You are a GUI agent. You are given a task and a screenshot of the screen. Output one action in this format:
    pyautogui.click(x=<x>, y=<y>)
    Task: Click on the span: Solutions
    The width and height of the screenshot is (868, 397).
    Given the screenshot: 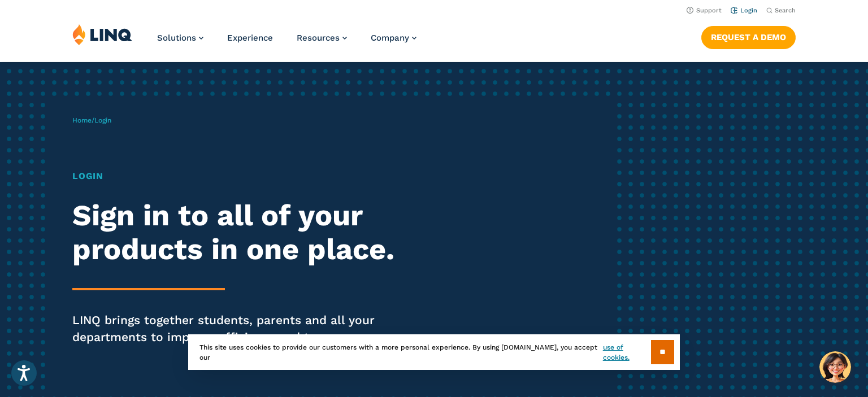 What is the action you would take?
    pyautogui.click(x=176, y=38)
    